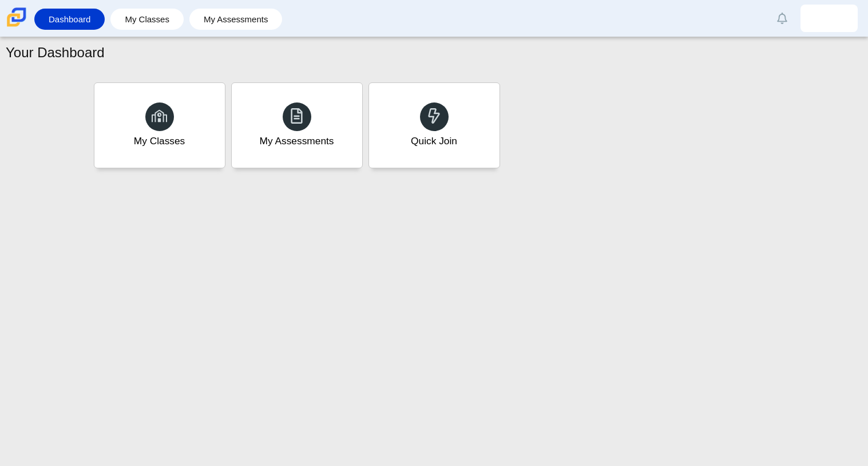 The width and height of the screenshot is (868, 466). Describe the element at coordinates (17, 26) in the screenshot. I see `a: Carmen School of Science & Technology` at that location.